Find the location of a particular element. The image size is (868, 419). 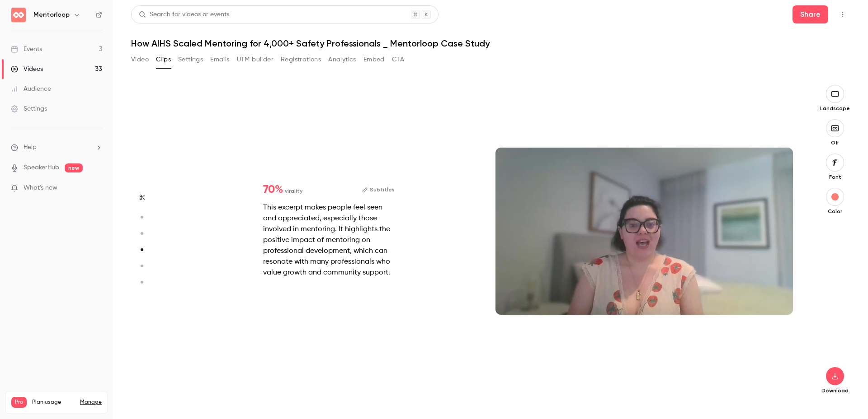

p: Color is located at coordinates (836, 211).